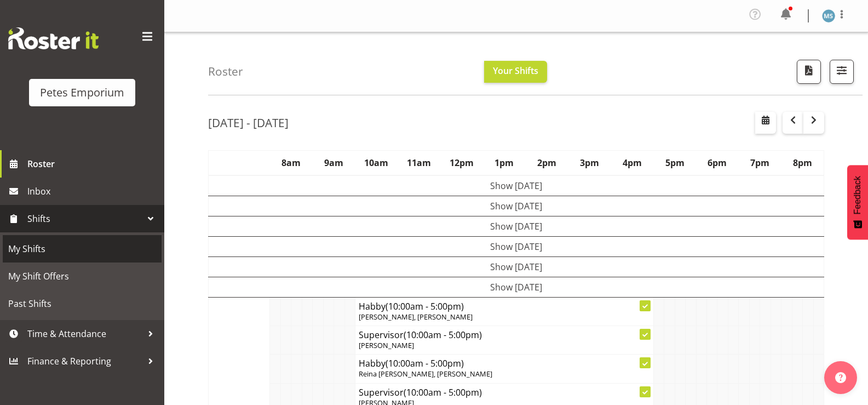 This screenshot has width=868, height=405. What do you see at coordinates (462, 163) in the screenshot?
I see `th: 12pm` at bounding box center [462, 163].